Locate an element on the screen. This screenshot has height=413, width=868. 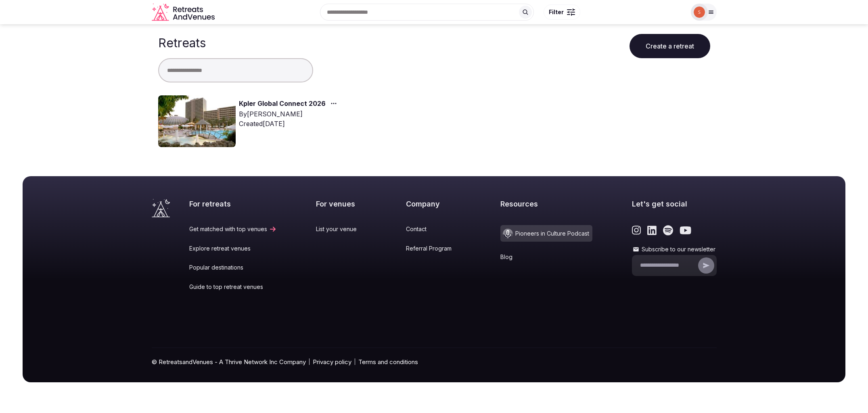
a: Link to the retreats and venues LinkedIn page is located at coordinates (652, 230).